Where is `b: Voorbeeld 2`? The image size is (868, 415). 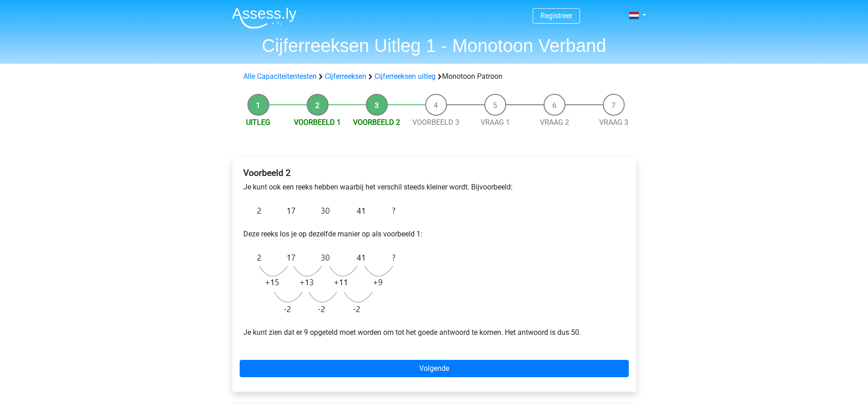
b: Voorbeeld 2 is located at coordinates (267, 173).